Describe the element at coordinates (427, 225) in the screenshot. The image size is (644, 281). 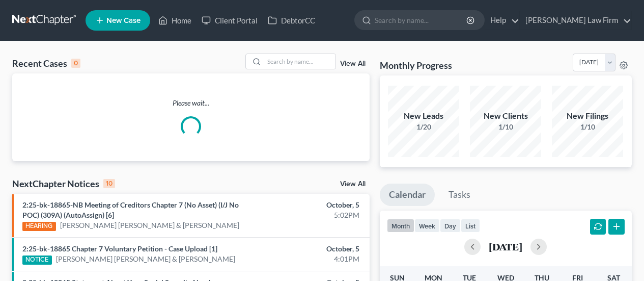
I see `button: week` at that location.